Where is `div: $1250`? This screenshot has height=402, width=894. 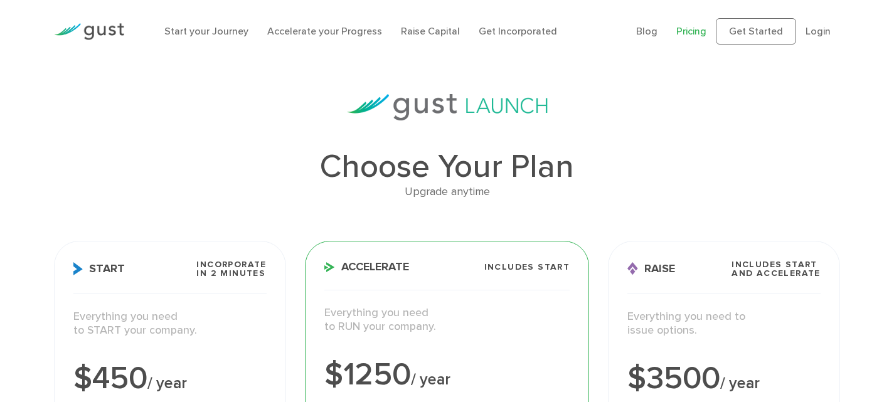
div: $1250 is located at coordinates (448, 375).